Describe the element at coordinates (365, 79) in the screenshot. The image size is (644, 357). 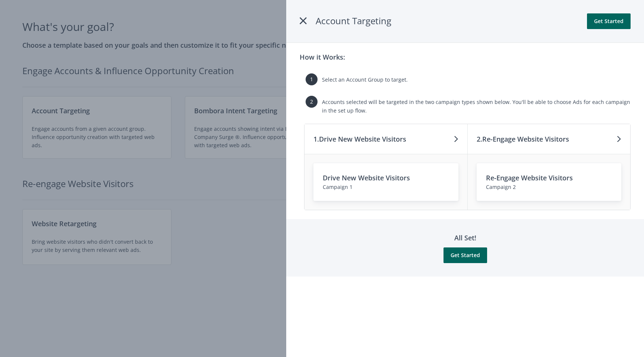
I see `span: Select an Account Group to target.` at that location.